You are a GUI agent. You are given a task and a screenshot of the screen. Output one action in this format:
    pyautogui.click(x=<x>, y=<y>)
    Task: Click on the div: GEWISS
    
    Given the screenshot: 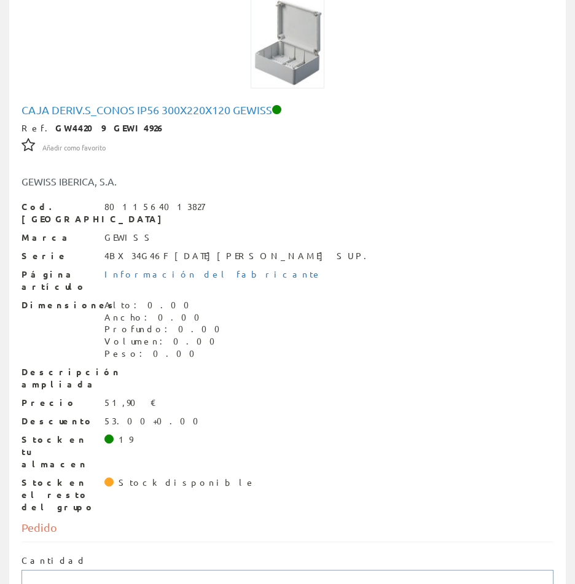 What is the action you would take?
    pyautogui.click(x=130, y=238)
    